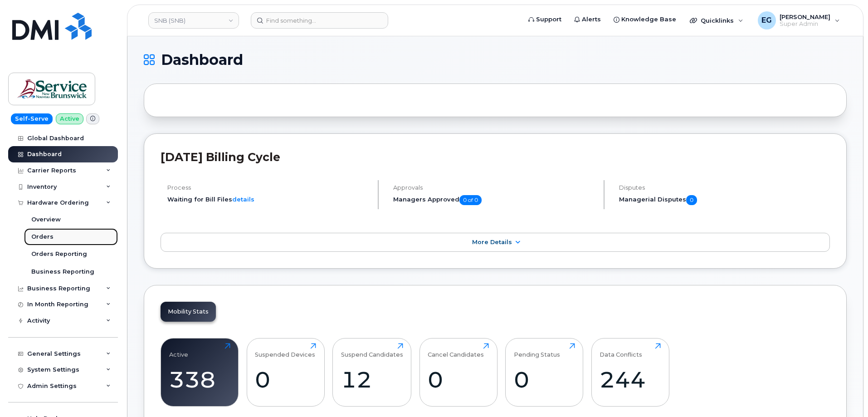 This screenshot has height=417, width=868. What do you see at coordinates (537, 351) in the screenshot?
I see `div: Pending Status` at bounding box center [537, 351].